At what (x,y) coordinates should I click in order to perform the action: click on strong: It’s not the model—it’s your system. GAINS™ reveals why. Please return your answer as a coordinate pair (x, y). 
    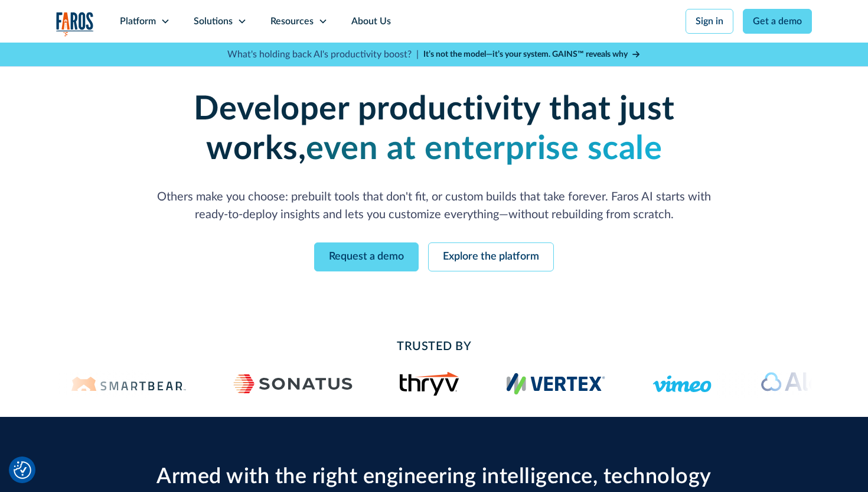
    Looking at the image, I should click on (526, 54).